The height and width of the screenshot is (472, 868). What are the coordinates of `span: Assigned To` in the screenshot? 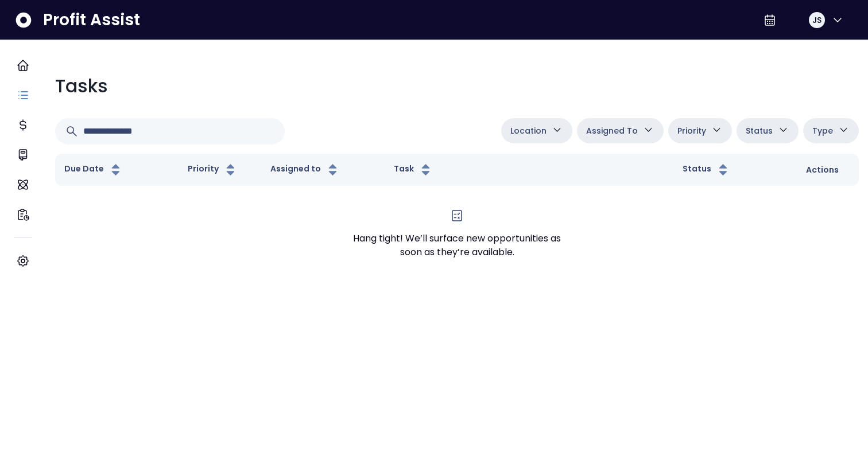 It's located at (612, 130).